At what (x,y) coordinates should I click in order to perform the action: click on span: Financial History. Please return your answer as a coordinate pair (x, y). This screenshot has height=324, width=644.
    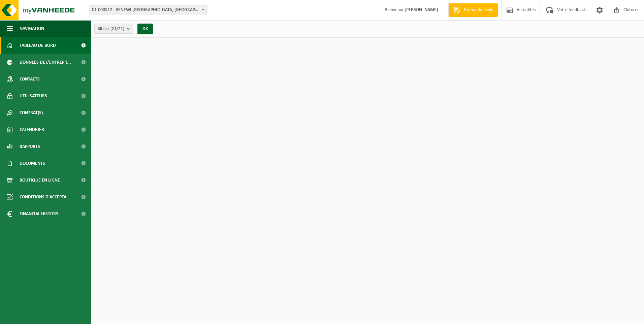
    Looking at the image, I should click on (39, 214).